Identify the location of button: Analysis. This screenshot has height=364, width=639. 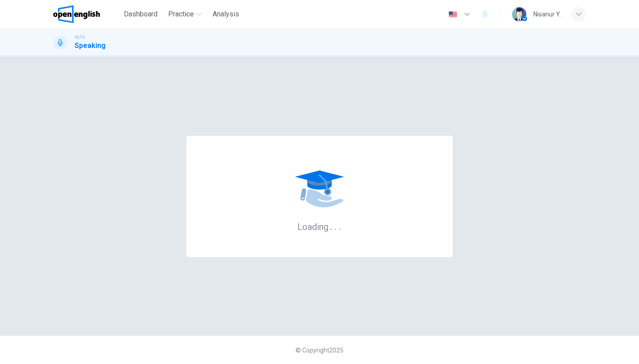
(226, 14).